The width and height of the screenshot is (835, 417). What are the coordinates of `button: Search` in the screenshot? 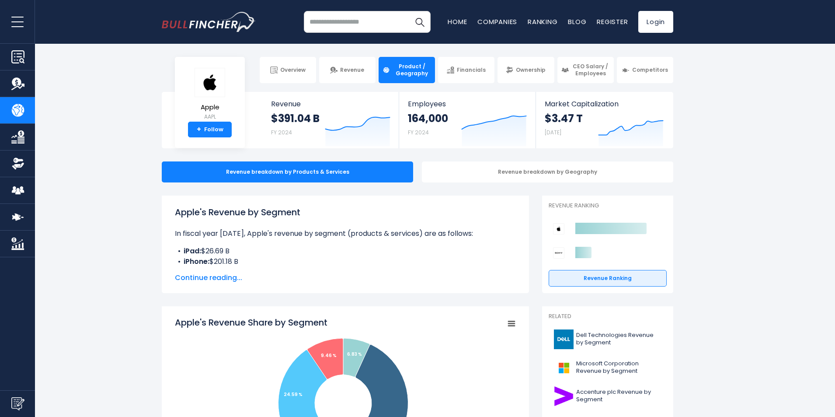 It's located at (420, 22).